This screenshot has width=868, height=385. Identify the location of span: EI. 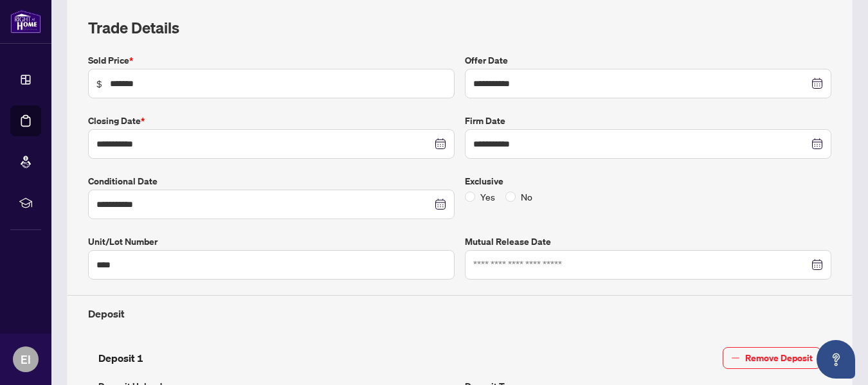
(26, 359).